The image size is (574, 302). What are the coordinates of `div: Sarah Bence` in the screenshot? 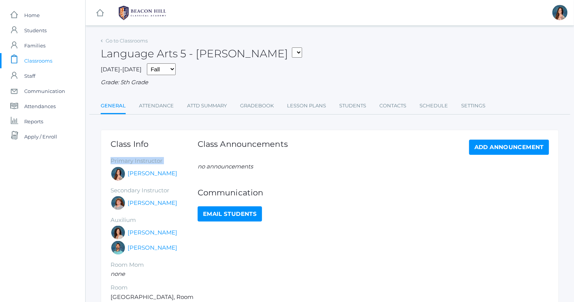 It's located at (118, 203).